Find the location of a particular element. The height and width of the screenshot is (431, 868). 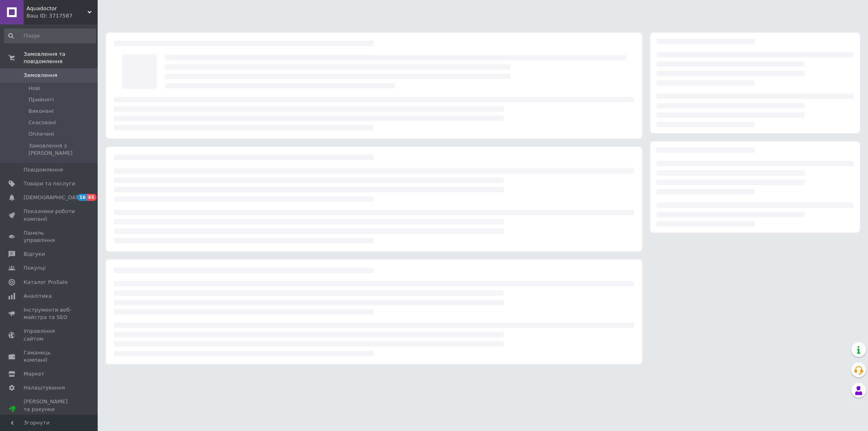

span: Показники роботи компанії is located at coordinates (49, 215).